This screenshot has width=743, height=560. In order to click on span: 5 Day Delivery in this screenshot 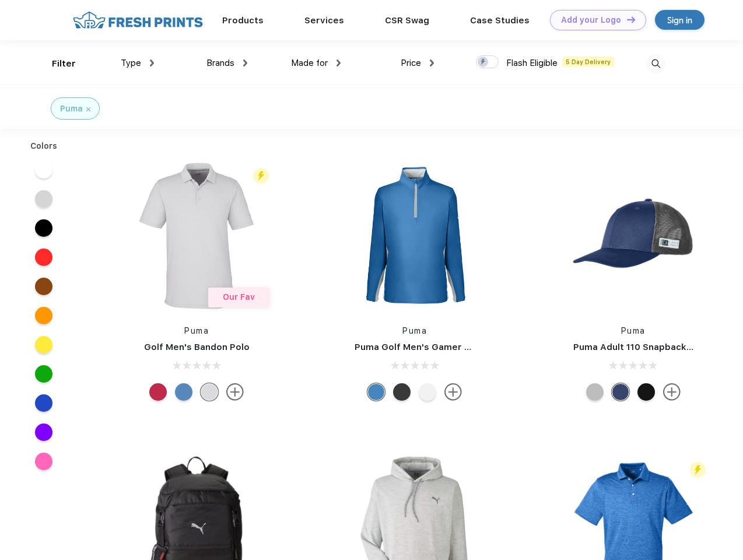, I will do `click(588, 62)`.